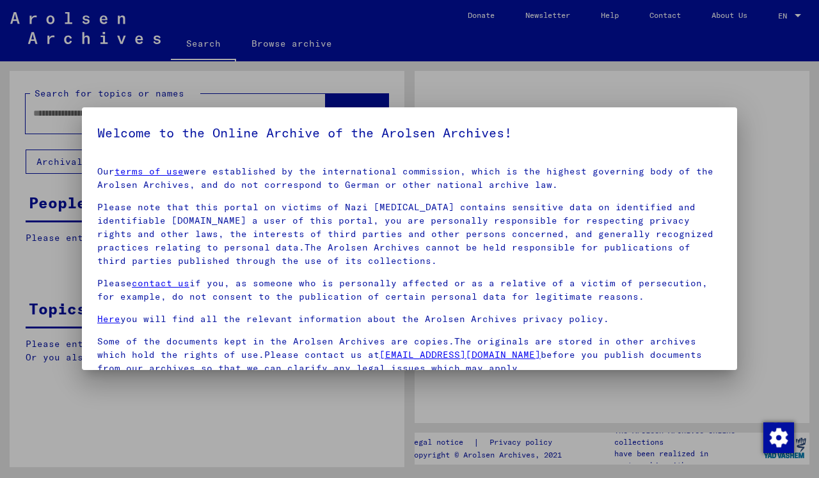 This screenshot has width=819, height=478. Describe the element at coordinates (409, 319) in the screenshot. I see `p: you will find all the relevant information about the Arolsen Archives privacy policy.` at that location.